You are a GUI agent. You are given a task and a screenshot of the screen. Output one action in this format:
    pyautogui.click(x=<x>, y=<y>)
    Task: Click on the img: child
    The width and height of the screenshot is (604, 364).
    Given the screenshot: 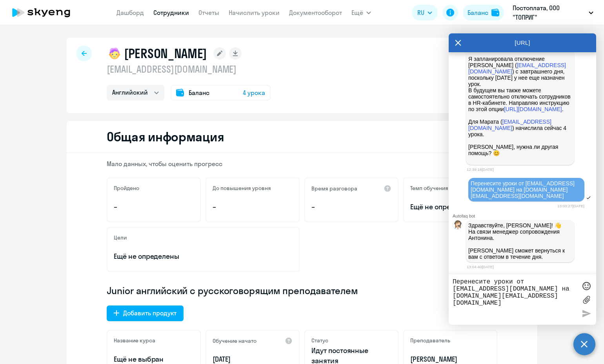 What is the action you would take?
    pyautogui.click(x=115, y=53)
    